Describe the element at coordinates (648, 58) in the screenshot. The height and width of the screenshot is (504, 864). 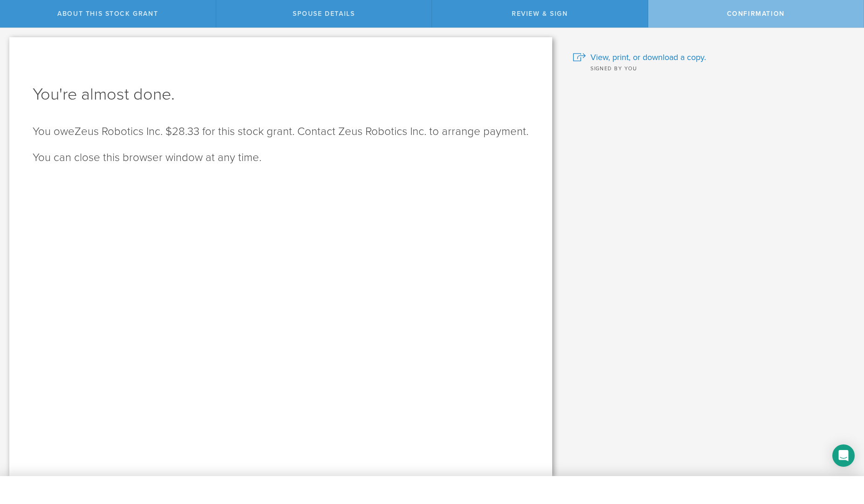
I see `span: View, print, or download a copy.` at that location.